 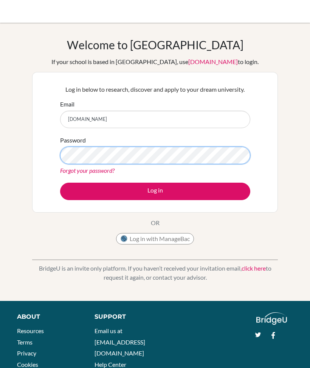 I want to click on button: Log in, so click(x=155, y=191).